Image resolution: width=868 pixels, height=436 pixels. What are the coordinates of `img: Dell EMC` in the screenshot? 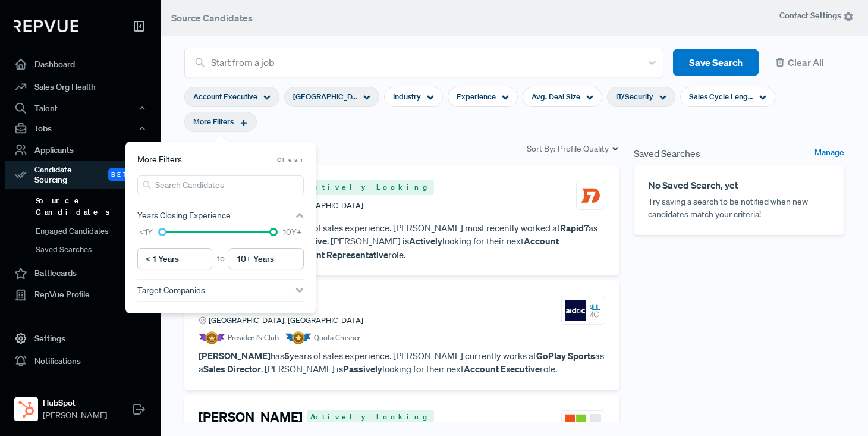 It's located at (590, 311).